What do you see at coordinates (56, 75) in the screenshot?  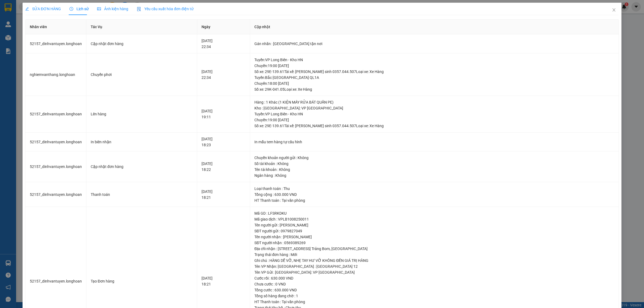 I see `td: nghiemvanthang.longhoan` at bounding box center [56, 75].